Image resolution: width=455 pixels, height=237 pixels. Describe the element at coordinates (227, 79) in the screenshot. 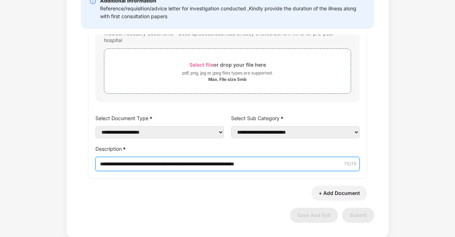

I see `div: Max. File size 5mb` at that location.